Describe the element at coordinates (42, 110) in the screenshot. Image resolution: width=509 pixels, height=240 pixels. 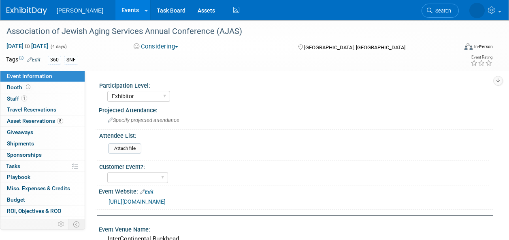
I see `a: Travel Reservations` at that location.